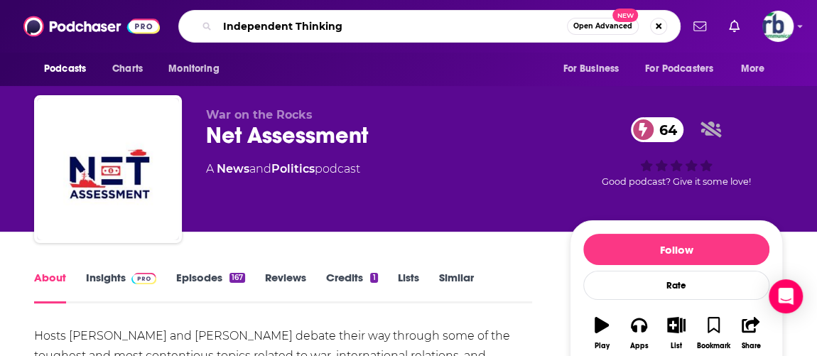  I want to click on div: 1, so click(374, 278).